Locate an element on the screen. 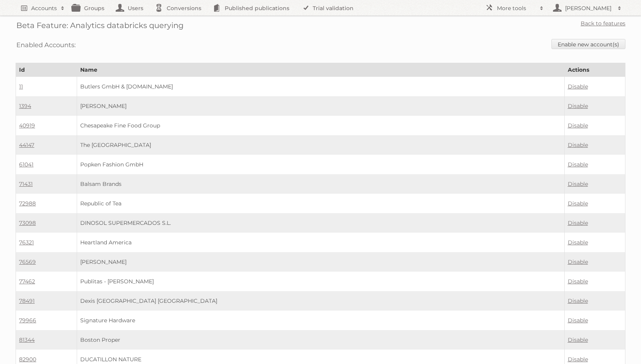  th: Id is located at coordinates (46, 70).